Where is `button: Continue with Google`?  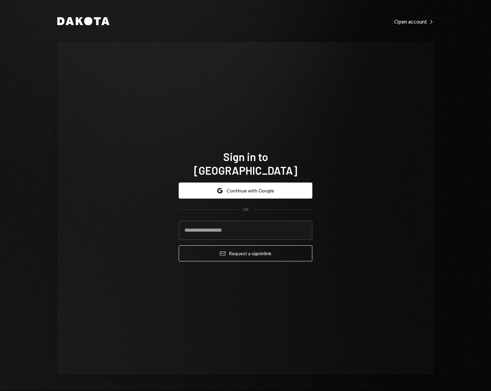 button: Continue with Google is located at coordinates (245, 190).